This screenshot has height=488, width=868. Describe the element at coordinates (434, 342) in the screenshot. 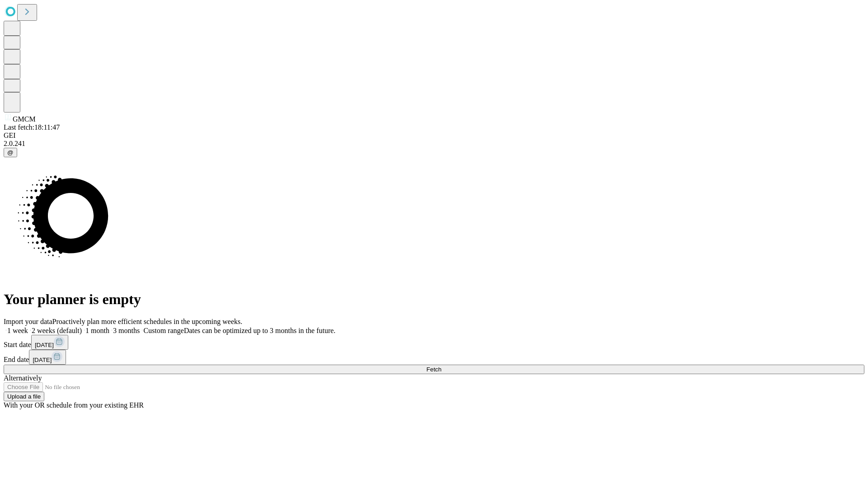

I see `div: Start date` at that location.